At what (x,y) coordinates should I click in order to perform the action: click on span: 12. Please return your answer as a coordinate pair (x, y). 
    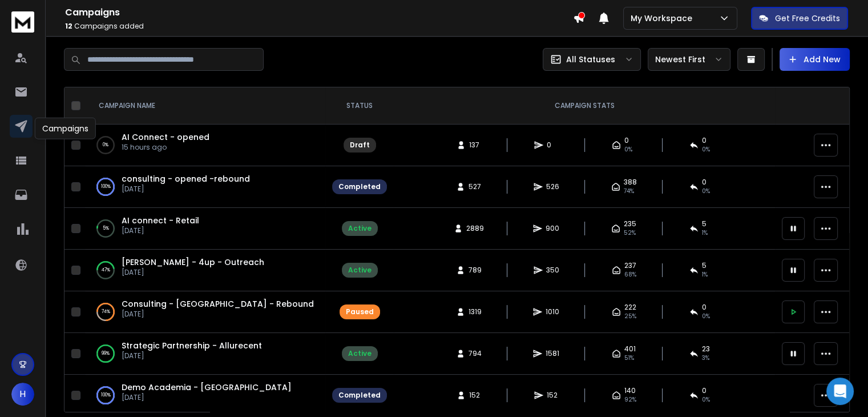
    Looking at the image, I should click on (68, 26).